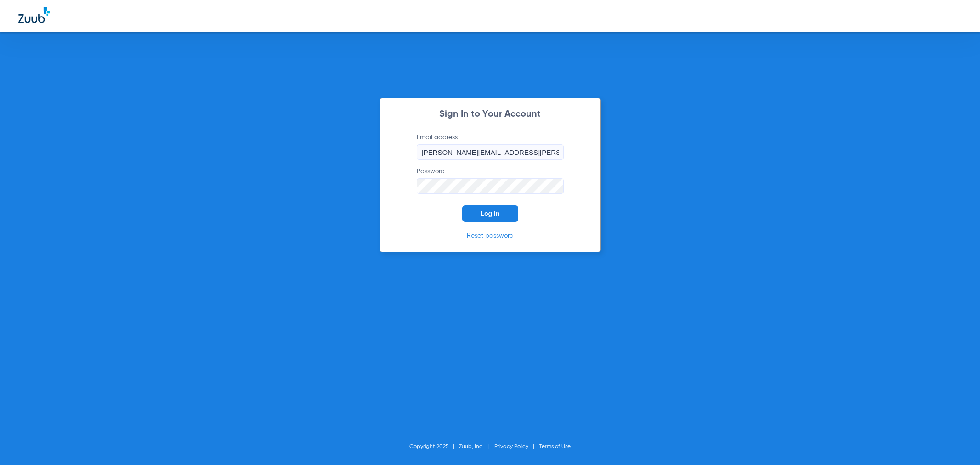 This screenshot has width=980, height=465. What do you see at coordinates (490, 236) in the screenshot?
I see `a: Reset password` at bounding box center [490, 236].